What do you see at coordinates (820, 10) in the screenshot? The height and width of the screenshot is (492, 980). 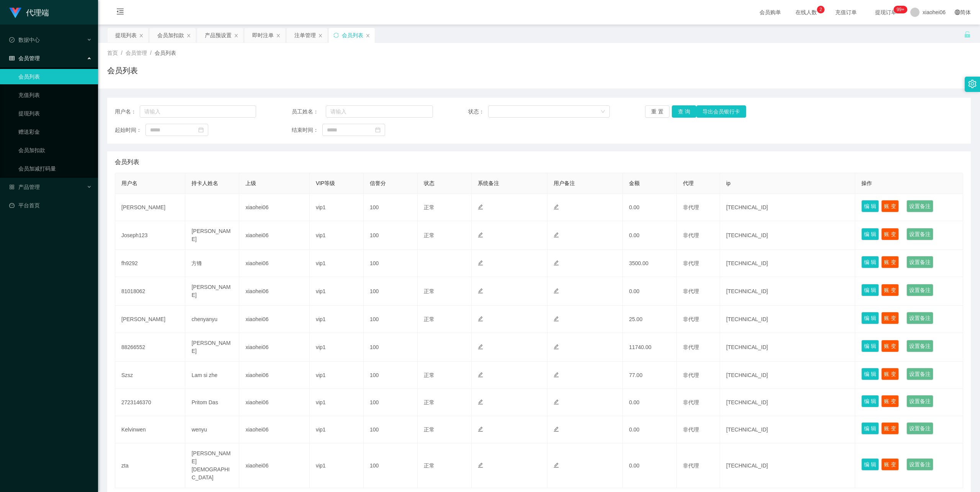 I see `sup: 2` at bounding box center [820, 10].